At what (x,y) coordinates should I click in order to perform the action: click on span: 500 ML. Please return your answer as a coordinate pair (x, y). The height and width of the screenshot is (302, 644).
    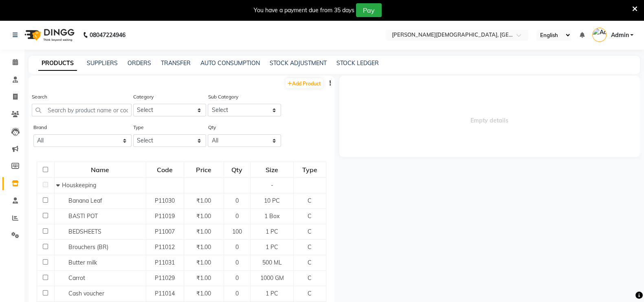
    Looking at the image, I should click on (272, 262).